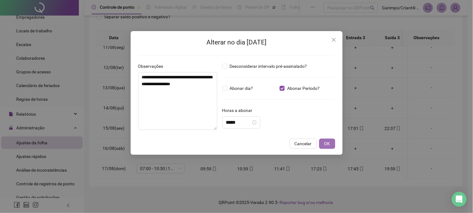  What do you see at coordinates (459, 200) in the screenshot?
I see `div: Open Intercom Messenger` at bounding box center [459, 200].